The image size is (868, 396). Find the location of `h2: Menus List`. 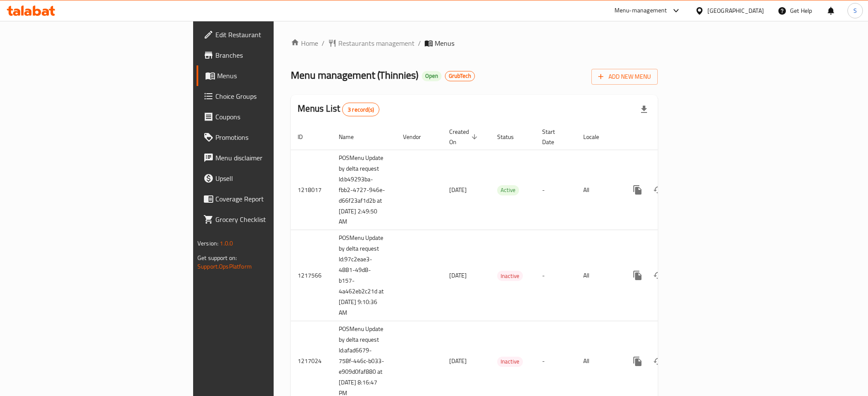

h2: Menus List is located at coordinates (339, 109).